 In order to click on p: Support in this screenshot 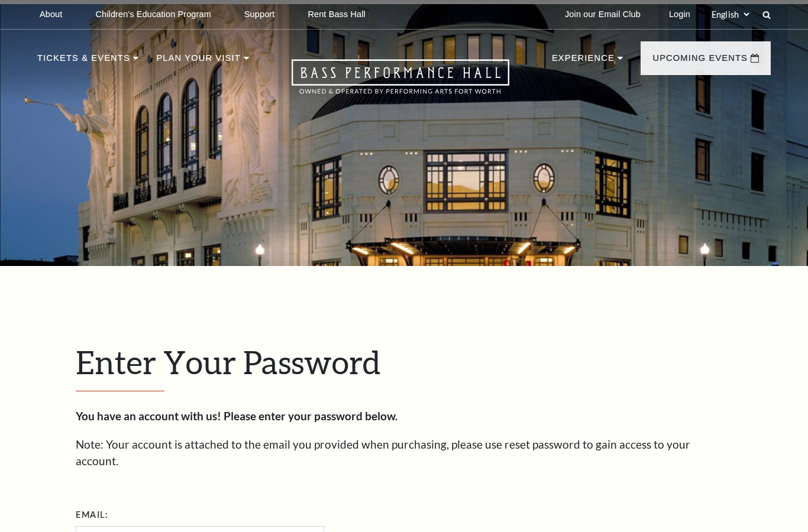, I will do `click(259, 14)`.